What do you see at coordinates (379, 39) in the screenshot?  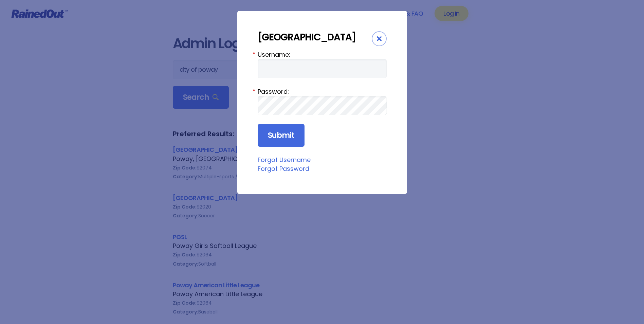 I see `div: Close` at bounding box center [379, 39].